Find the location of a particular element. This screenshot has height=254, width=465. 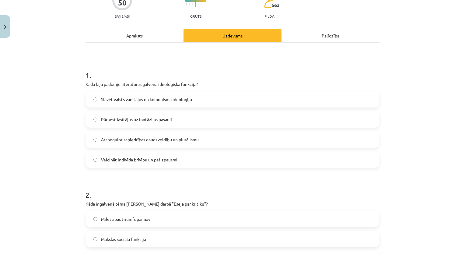

span: Pārnest lasītājus uz fantāzijas pasauli is located at coordinates (136, 119).